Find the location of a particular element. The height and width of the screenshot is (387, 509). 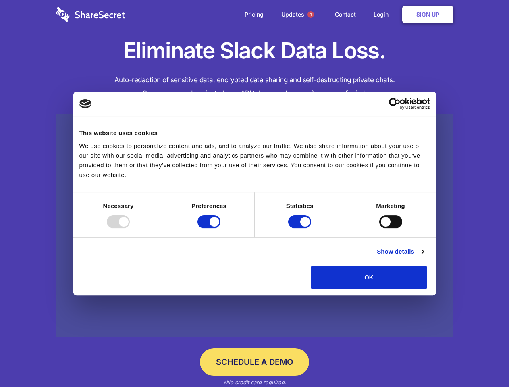

a: Schedule a Demo is located at coordinates (254, 362).